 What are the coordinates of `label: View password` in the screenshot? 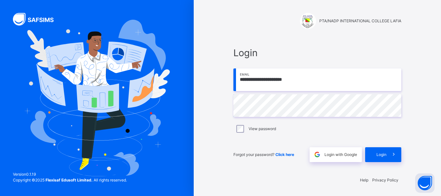 It's located at (262, 129).